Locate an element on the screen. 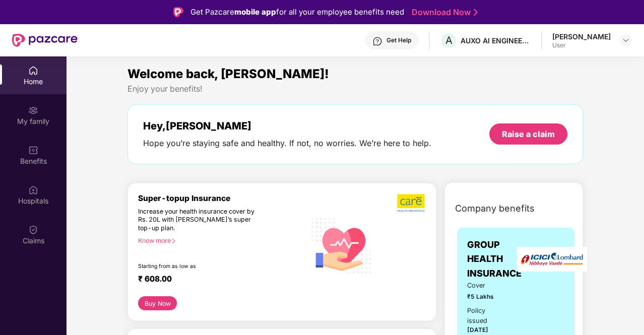 Image resolution: width=644 pixels, height=335 pixels. button: Buy Now is located at coordinates (158, 304).